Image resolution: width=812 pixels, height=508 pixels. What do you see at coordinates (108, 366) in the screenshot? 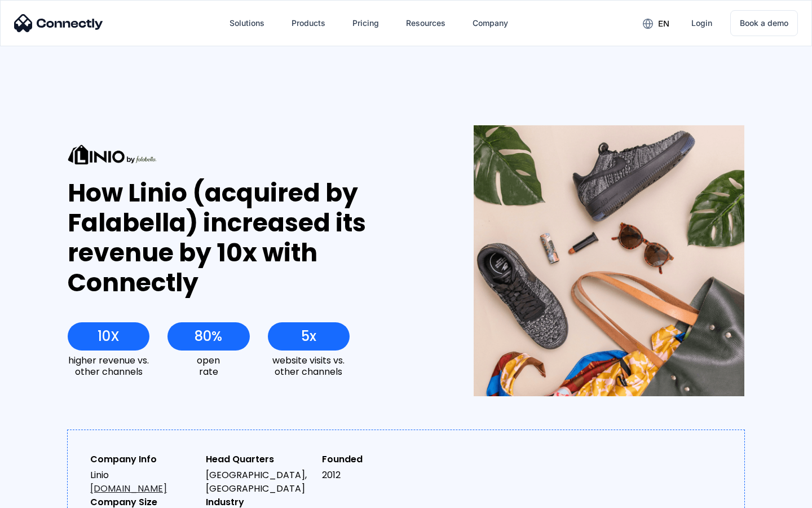
I see `div: higher revenue vs. other channels` at bounding box center [108, 366].